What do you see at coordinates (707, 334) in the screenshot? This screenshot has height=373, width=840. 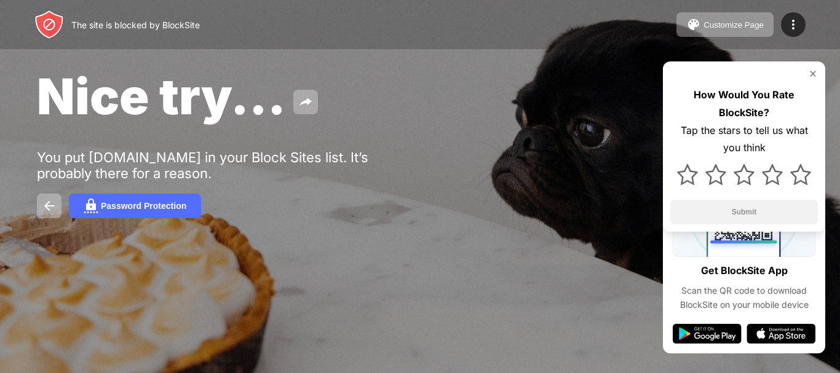 I see `img: google-play.svg` at bounding box center [707, 334].